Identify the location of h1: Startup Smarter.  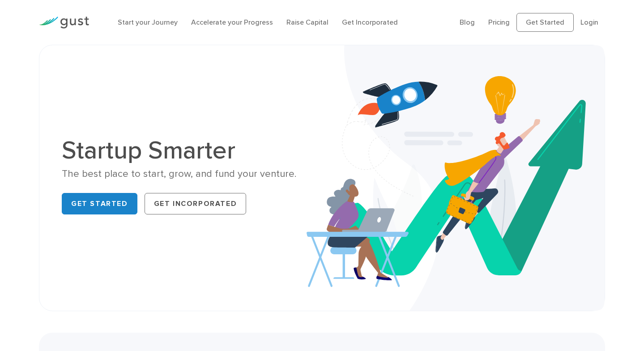
(188, 150).